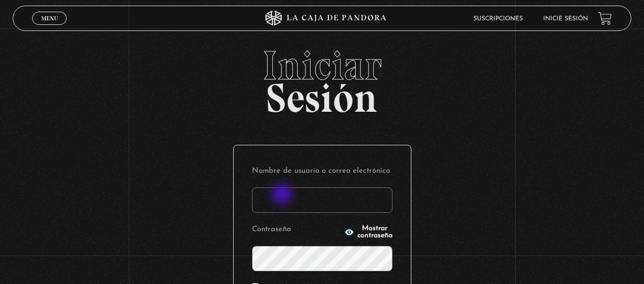  Describe the element at coordinates (321, 65) in the screenshot. I see `span: Iniciar` at that location.